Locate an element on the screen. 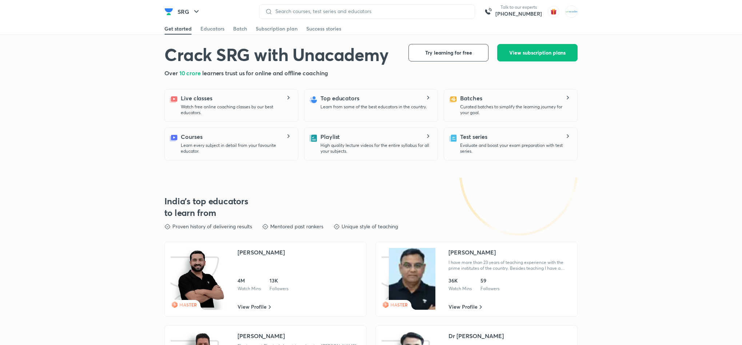 The width and height of the screenshot is (742, 345). p: Learn from some of the best educators in the country. is located at coordinates (374, 107).